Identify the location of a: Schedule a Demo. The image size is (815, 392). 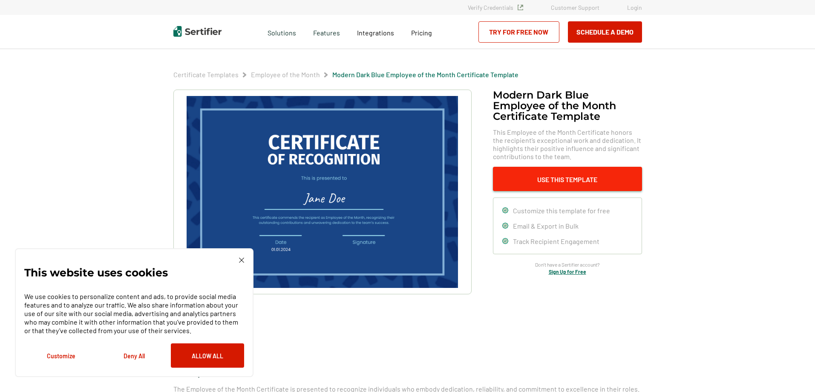
(605, 32).